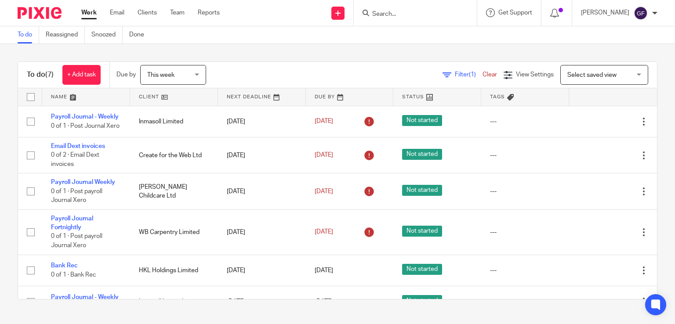 The image size is (675, 324). Describe the element at coordinates (40, 75) in the screenshot. I see `h1: To do` at that location.